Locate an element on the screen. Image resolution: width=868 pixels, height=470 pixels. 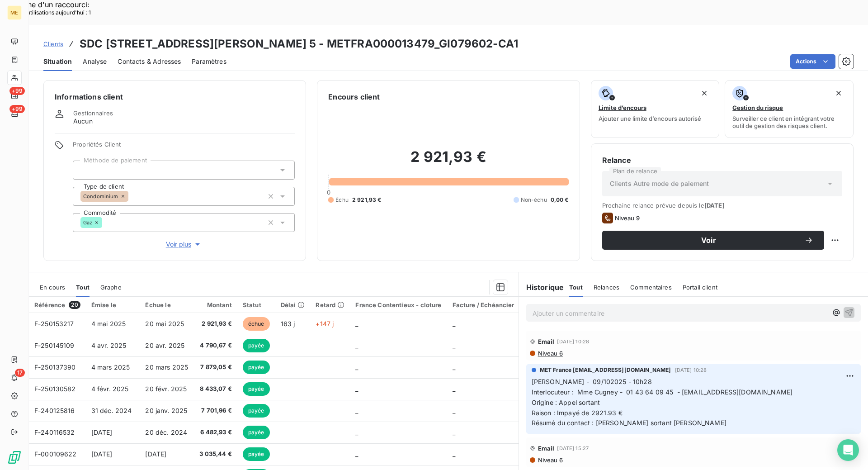
span: Gaz is located at coordinates (87, 222).